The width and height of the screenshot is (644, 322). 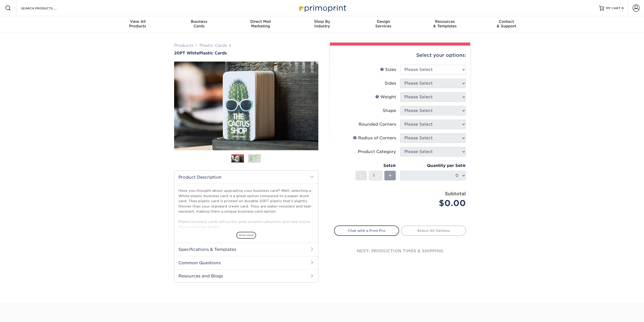 I want to click on a: Direct MailMarketing, so click(x=260, y=24).